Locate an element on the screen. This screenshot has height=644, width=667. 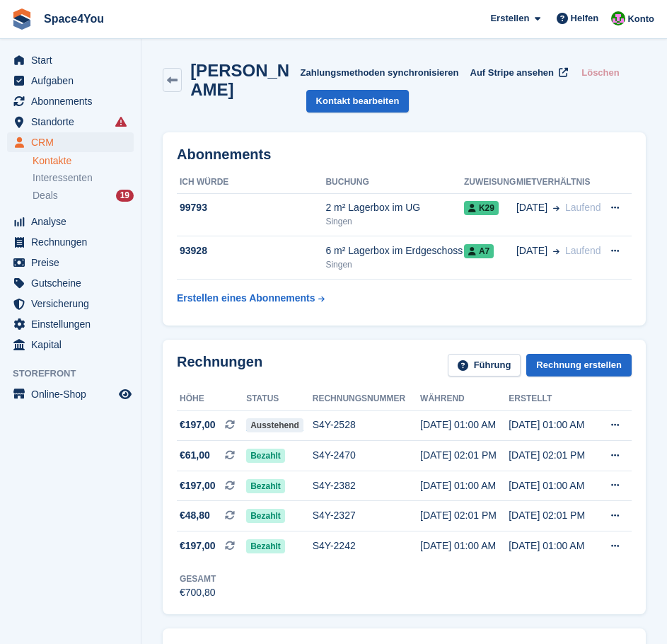
div: 6 m² Lagerbox im Erdgeschoss is located at coordinates (395, 250).